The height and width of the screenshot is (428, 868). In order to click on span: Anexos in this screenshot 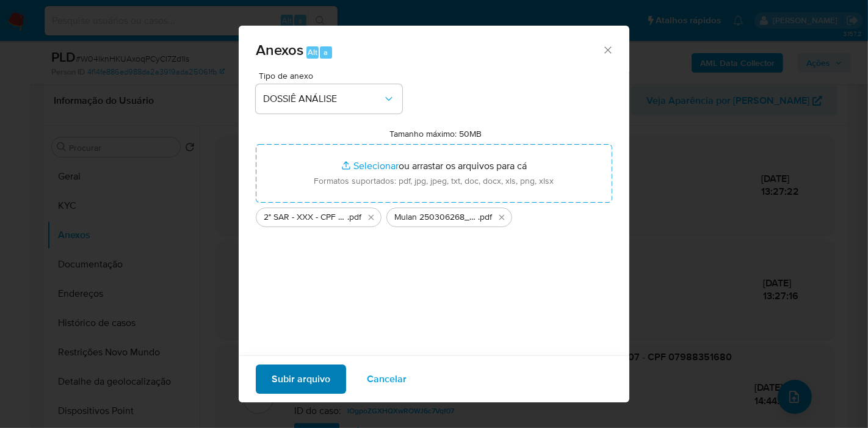, I will do `click(280, 49)`.